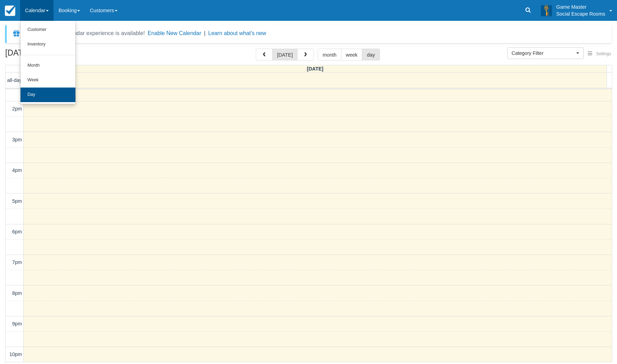 Image resolution: width=617 pixels, height=364 pixels. What do you see at coordinates (84, 33) in the screenshot?
I see `div: A new Booking Calendar experience is available!` at bounding box center [84, 33].